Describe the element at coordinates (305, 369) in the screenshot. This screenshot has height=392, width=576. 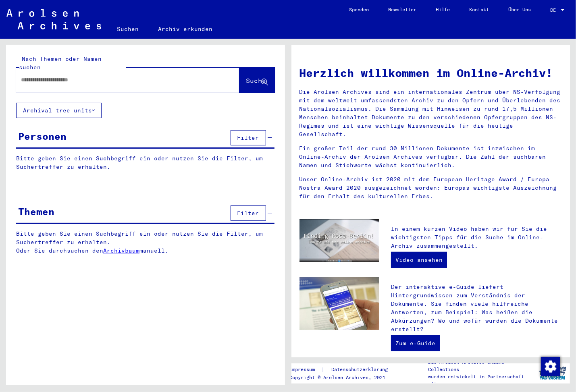
I see `a: Impressum` at that location.